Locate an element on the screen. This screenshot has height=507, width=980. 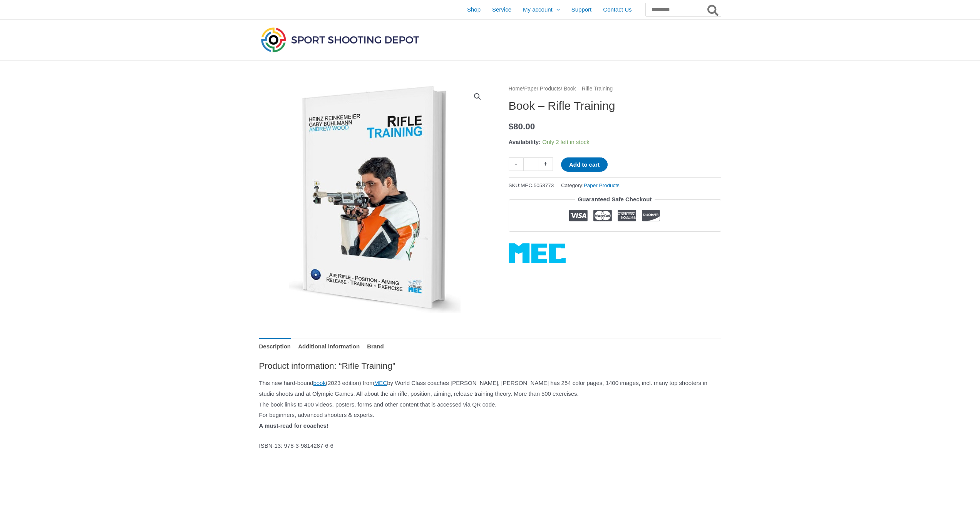
a: Brand is located at coordinates (375, 346).